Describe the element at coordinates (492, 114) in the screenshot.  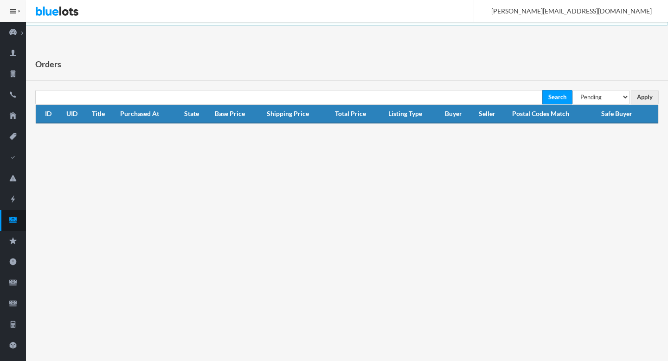
I see `th: Seller` at that location.